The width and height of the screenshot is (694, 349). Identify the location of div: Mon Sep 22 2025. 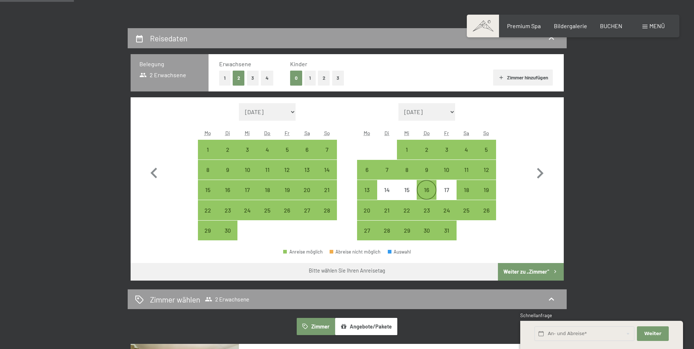
(208, 210).